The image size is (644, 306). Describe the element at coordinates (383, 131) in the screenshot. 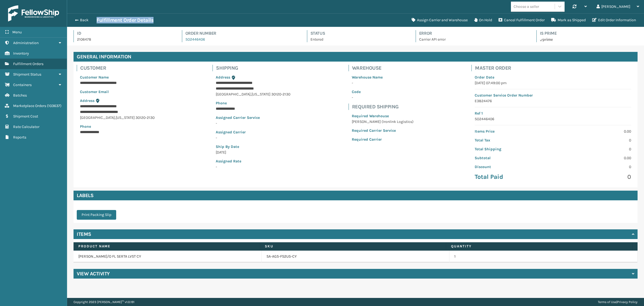

I see `p: Required Carrier Service` at that location.